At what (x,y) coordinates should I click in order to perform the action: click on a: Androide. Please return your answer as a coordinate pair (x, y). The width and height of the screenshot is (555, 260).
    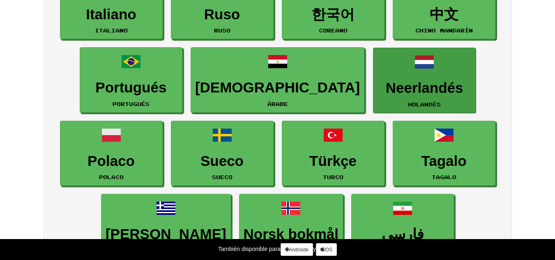
    Looking at the image, I should click on (297, 250).